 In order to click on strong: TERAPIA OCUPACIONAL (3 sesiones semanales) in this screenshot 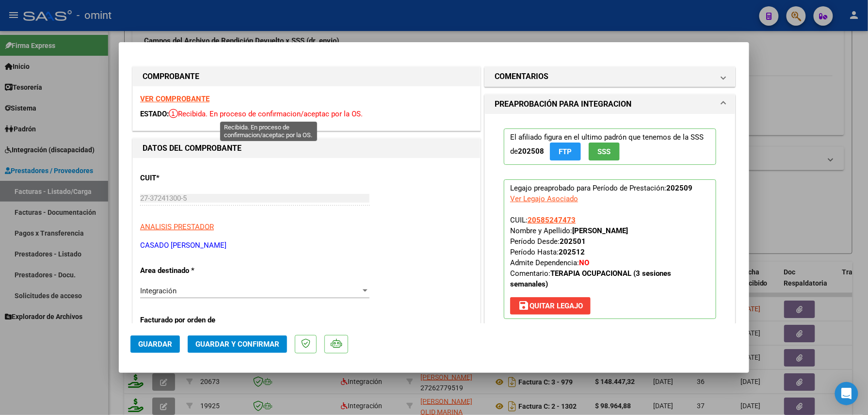, I will do `click(590, 279)`.